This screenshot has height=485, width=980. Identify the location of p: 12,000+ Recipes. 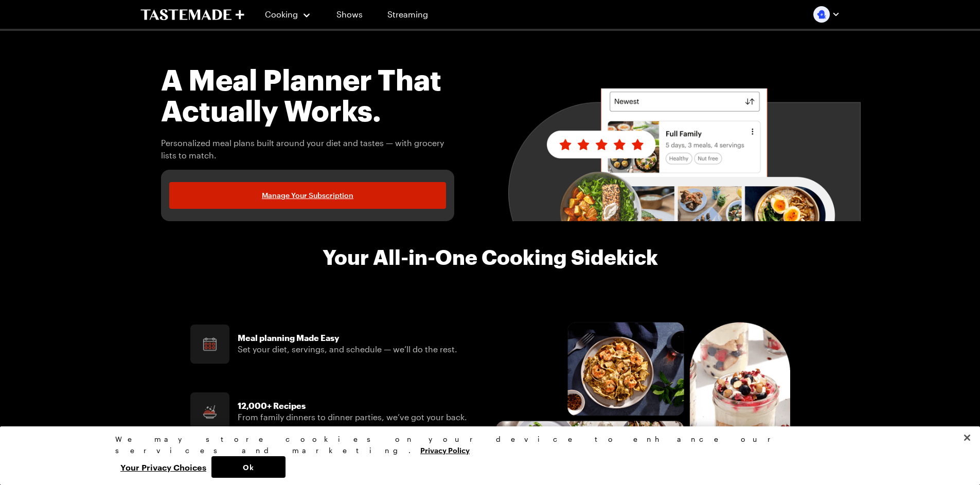
(352, 406).